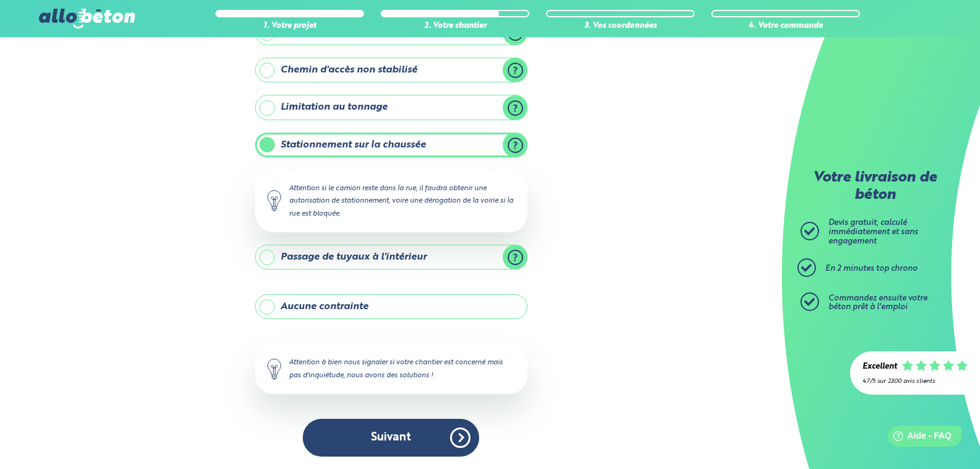 The image size is (980, 469). What do you see at coordinates (620, 26) in the screenshot?
I see `div: 3. Vos coordonnées` at bounding box center [620, 26].